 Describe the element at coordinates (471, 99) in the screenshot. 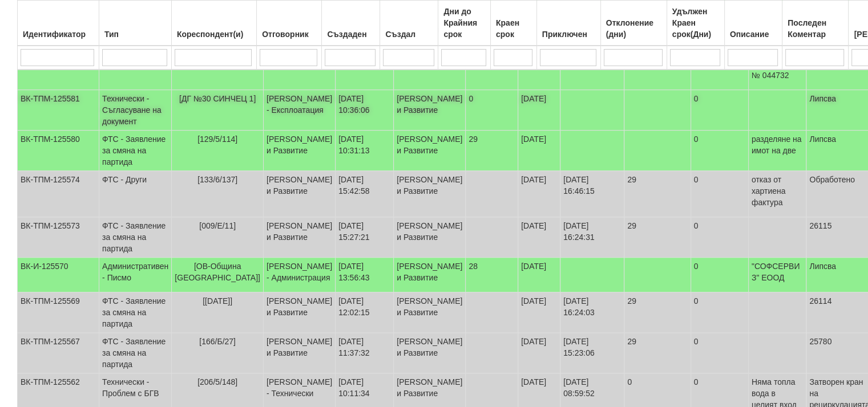

I see `span: 0` at that location.